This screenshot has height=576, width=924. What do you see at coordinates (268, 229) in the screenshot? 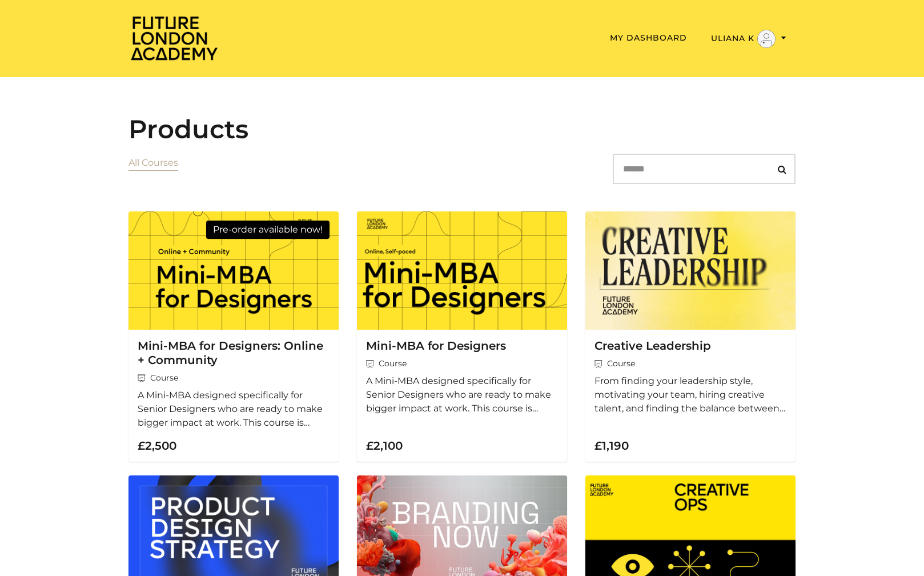
I see `div: Pre-order available now!` at bounding box center [268, 229].